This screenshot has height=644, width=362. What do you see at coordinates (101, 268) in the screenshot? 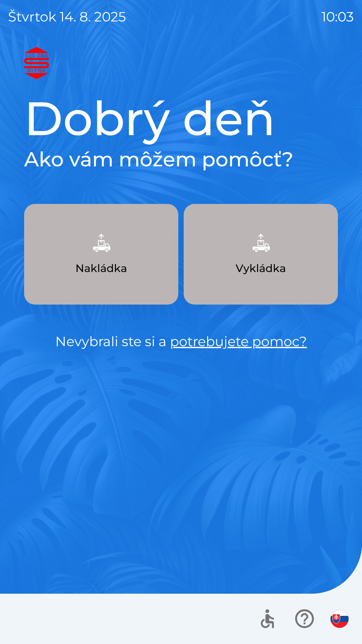
I see `p: Nakládka` at bounding box center [101, 268].